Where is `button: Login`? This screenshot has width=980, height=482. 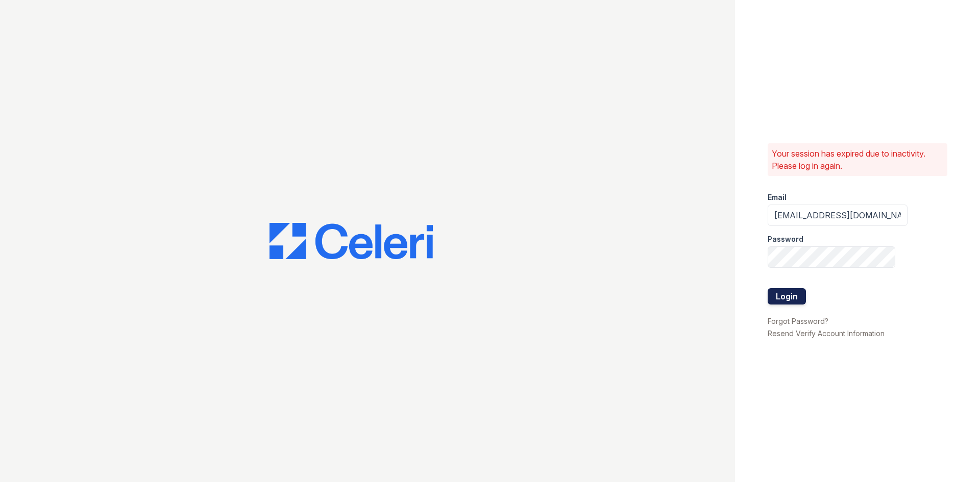
button: Login is located at coordinates (786, 296).